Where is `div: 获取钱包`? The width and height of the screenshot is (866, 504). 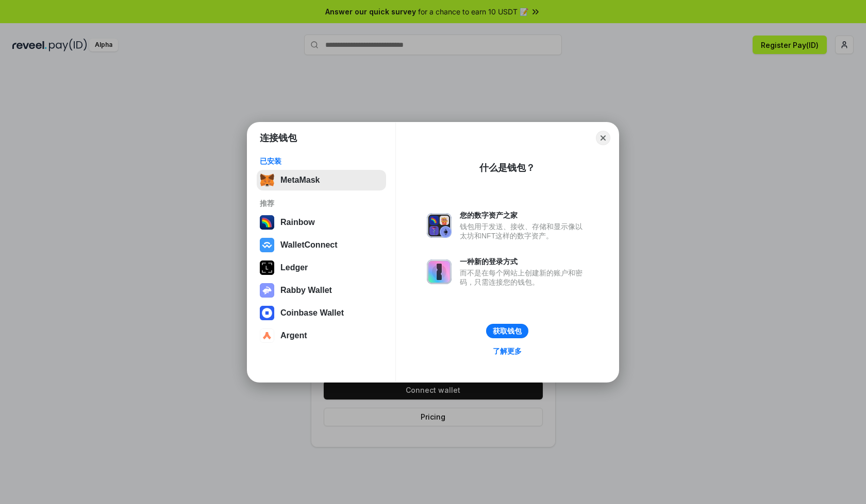
div: 获取钱包 is located at coordinates (508, 331).